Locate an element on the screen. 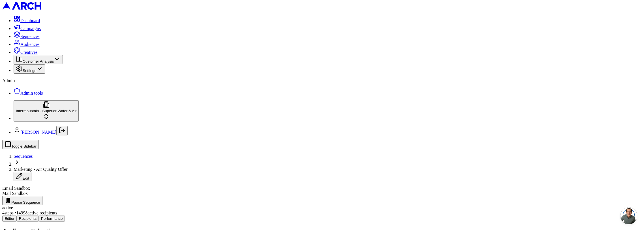 Image resolution: width=644 pixels, height=230 pixels. button: Pause Sequence is located at coordinates (22, 200).